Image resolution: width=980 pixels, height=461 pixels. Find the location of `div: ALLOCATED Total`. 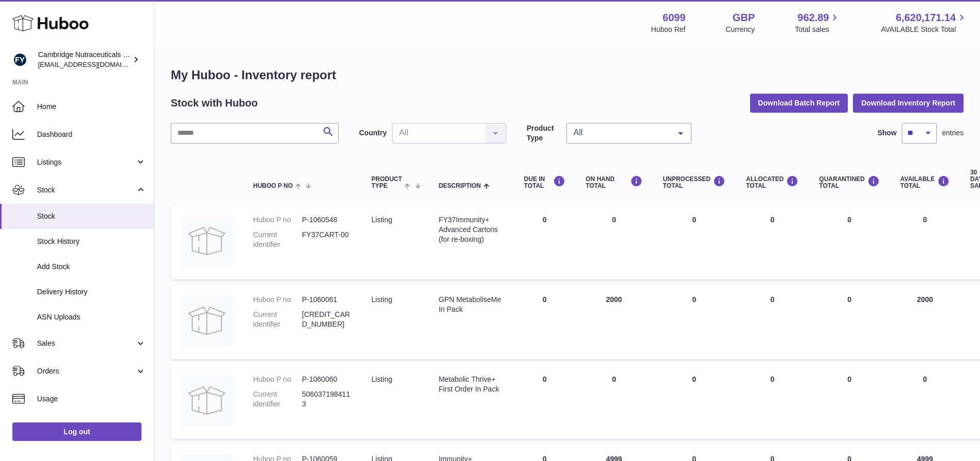

div: ALLOCATED Total is located at coordinates (772, 182).